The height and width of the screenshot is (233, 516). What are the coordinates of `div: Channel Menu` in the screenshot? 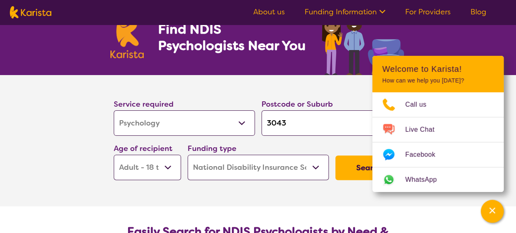 It's located at (438, 124).